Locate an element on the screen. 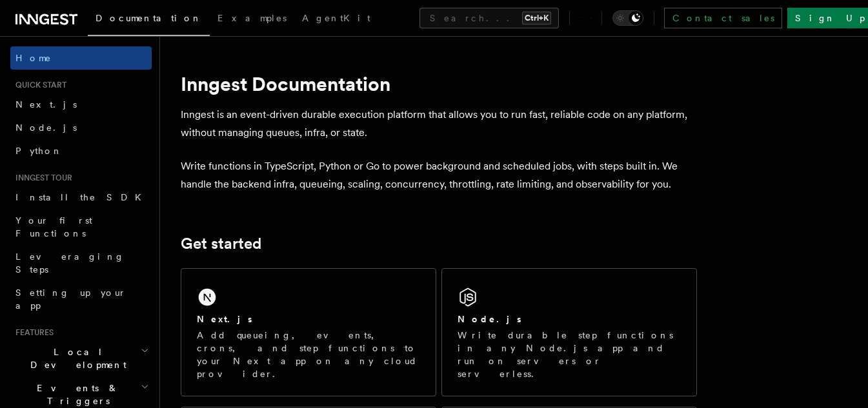 This screenshot has height=408, width=868. span: Setting up your app is located at coordinates (71, 299).